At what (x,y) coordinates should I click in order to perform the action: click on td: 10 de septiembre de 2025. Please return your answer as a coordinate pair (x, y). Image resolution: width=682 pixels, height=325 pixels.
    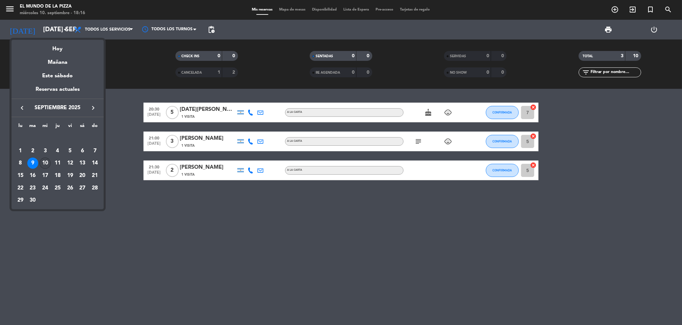
    Looking at the image, I should click on (45, 163).